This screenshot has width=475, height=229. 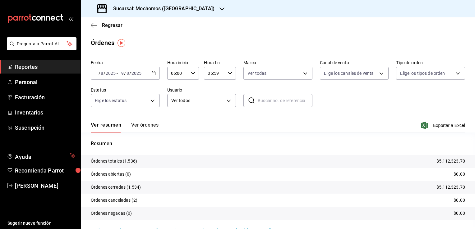 What do you see at coordinates (183, 63) in the screenshot?
I see `label: Hora inicio` at bounding box center [183, 63].